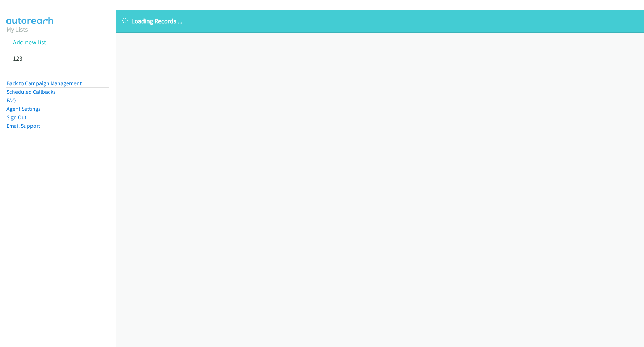  Describe the element at coordinates (17, 58) in the screenshot. I see `a: 123` at that location.